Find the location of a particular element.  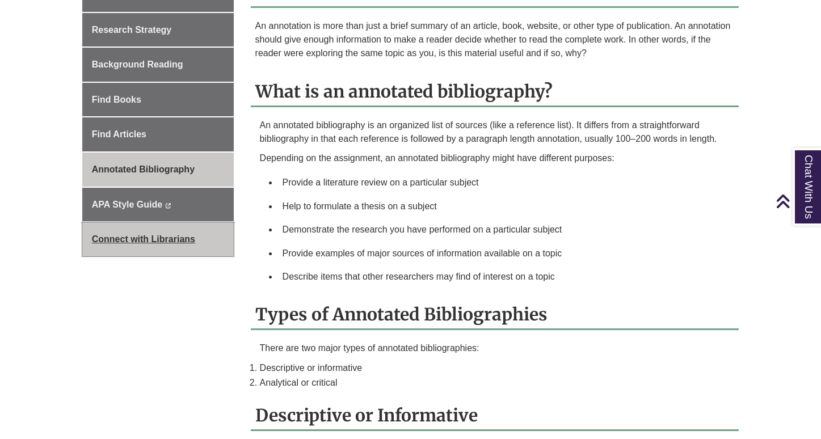

p: An annotation is more than just a brief summary of an article, book, website, or other type of pu... is located at coordinates (495, 40).